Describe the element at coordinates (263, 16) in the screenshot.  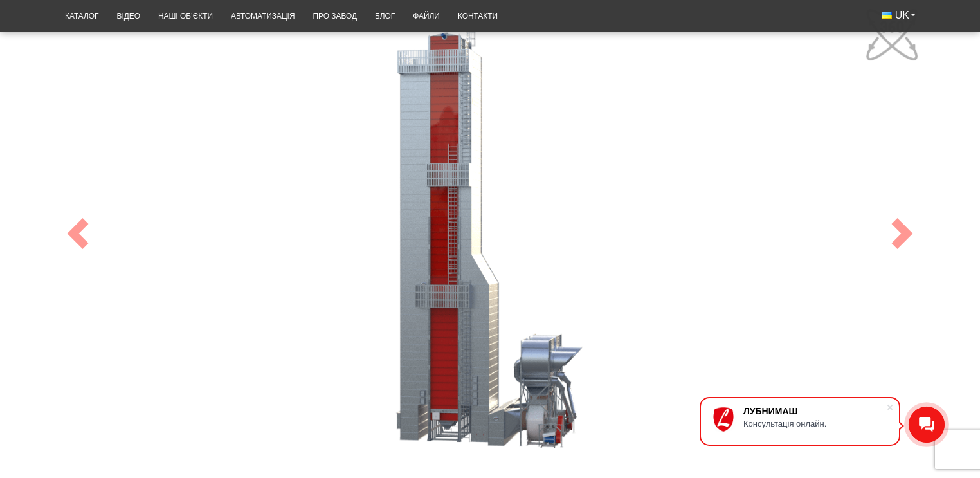
I see `a: Автоматизація` at that location.